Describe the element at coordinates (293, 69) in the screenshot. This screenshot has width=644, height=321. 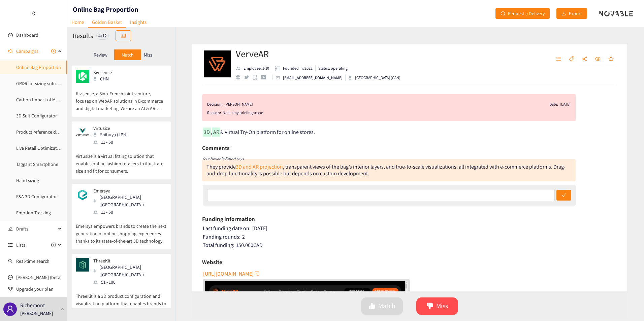
I see `li: Founded in year` at that location.